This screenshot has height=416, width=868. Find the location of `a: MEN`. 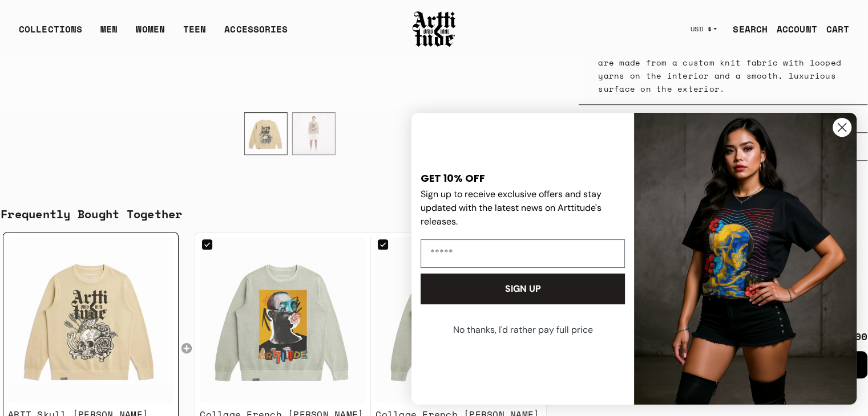

a: MEN is located at coordinates (109, 34).